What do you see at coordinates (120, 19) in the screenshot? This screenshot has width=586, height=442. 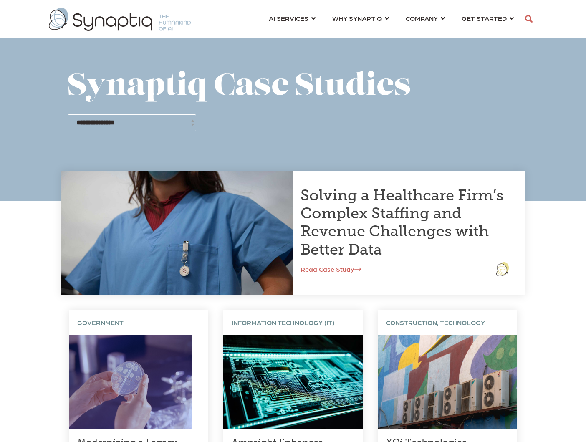 I see `a: synaptiq logo-1` at bounding box center [120, 19].